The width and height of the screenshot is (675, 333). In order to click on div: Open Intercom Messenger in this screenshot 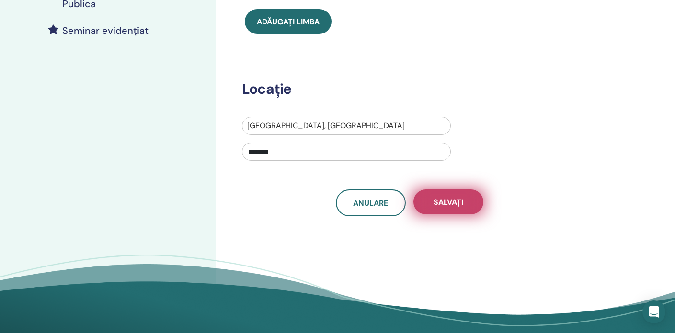, I will do `click(654, 312)`.